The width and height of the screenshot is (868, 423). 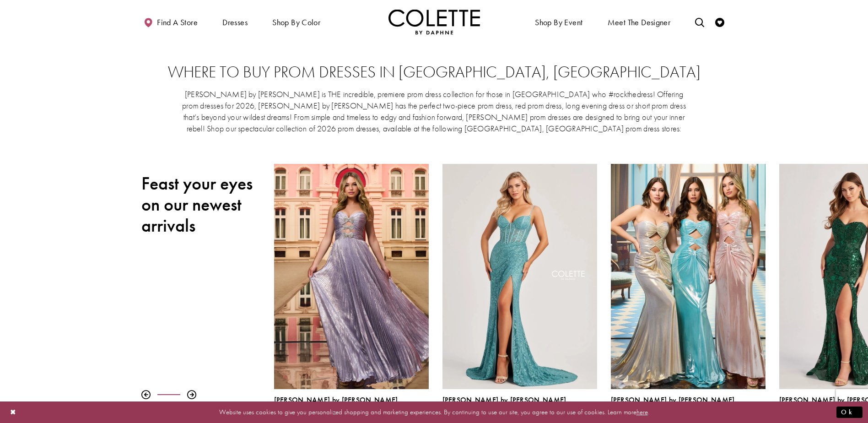 I want to click on a: here, so click(x=642, y=411).